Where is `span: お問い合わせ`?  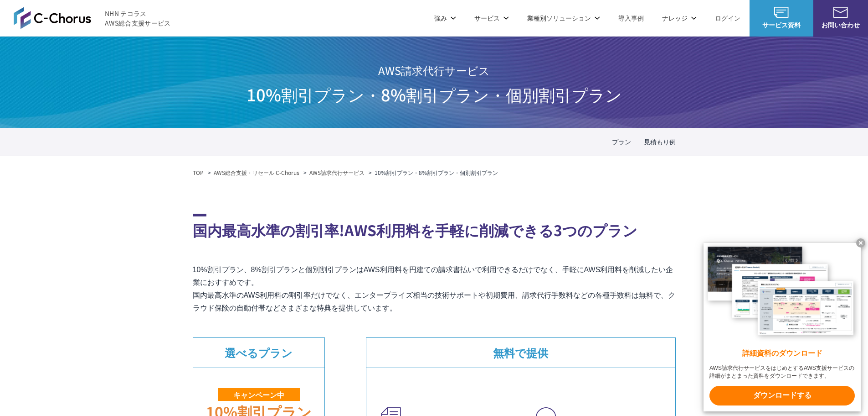
span: お問い合わせ is located at coordinates (841, 24).